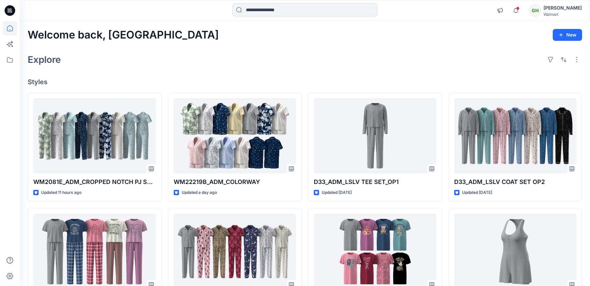 This screenshot has height=286, width=590. I want to click on h2: Explore, so click(44, 60).